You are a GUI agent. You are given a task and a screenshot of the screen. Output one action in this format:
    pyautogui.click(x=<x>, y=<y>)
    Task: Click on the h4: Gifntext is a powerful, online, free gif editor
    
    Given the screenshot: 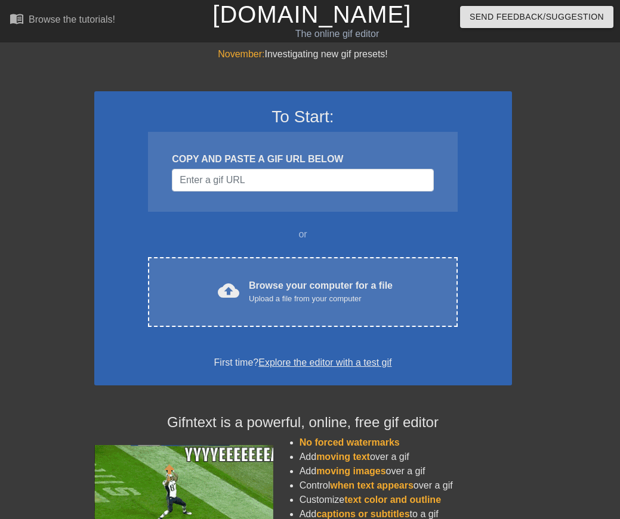 What is the action you would take?
    pyautogui.click(x=303, y=423)
    